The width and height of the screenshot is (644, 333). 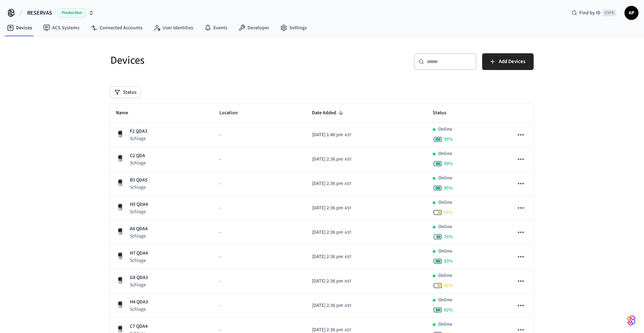 I want to click on p: H4 QDA3, so click(x=139, y=302).